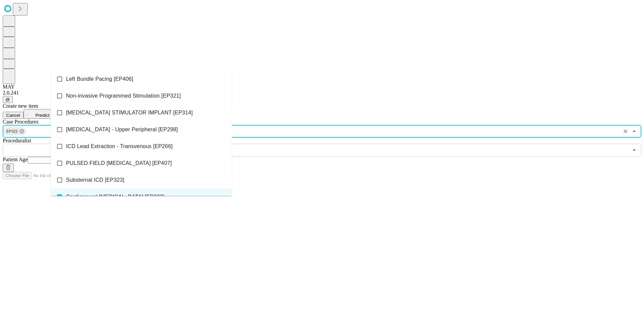 Image resolution: width=644 pixels, height=311 pixels. Describe the element at coordinates (15, 159) in the screenshot. I see `span: Patient Age` at that location.